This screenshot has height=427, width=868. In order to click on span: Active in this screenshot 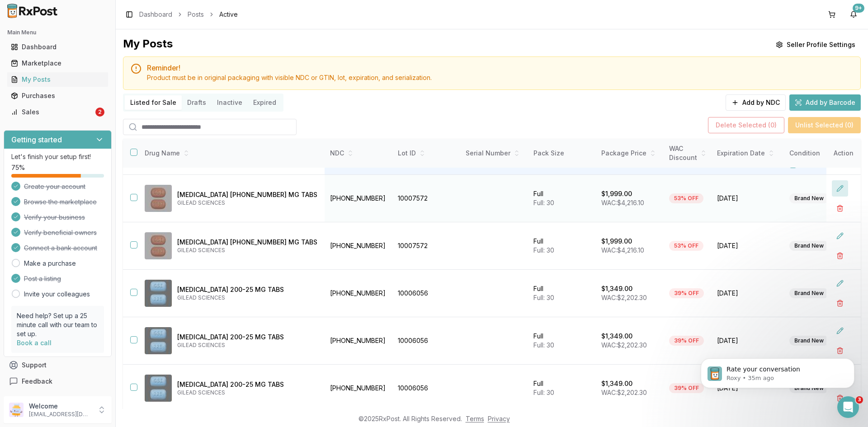, I will do `click(229, 15)`.